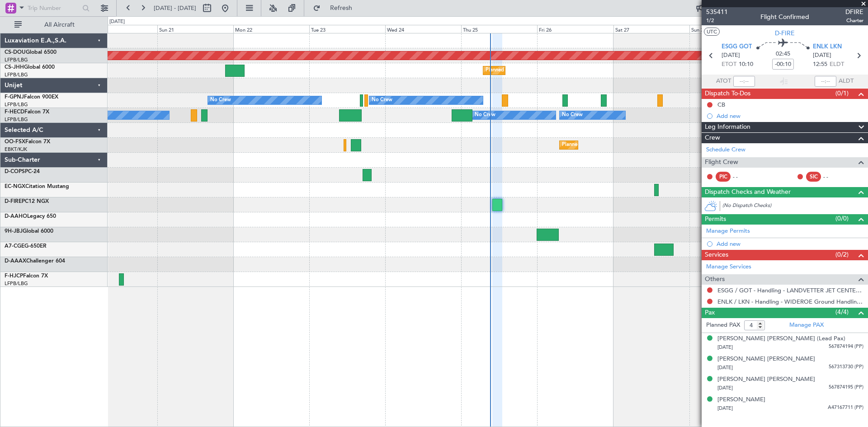 The height and width of the screenshot is (427, 868). I want to click on input: Trip Number, so click(53, 8).